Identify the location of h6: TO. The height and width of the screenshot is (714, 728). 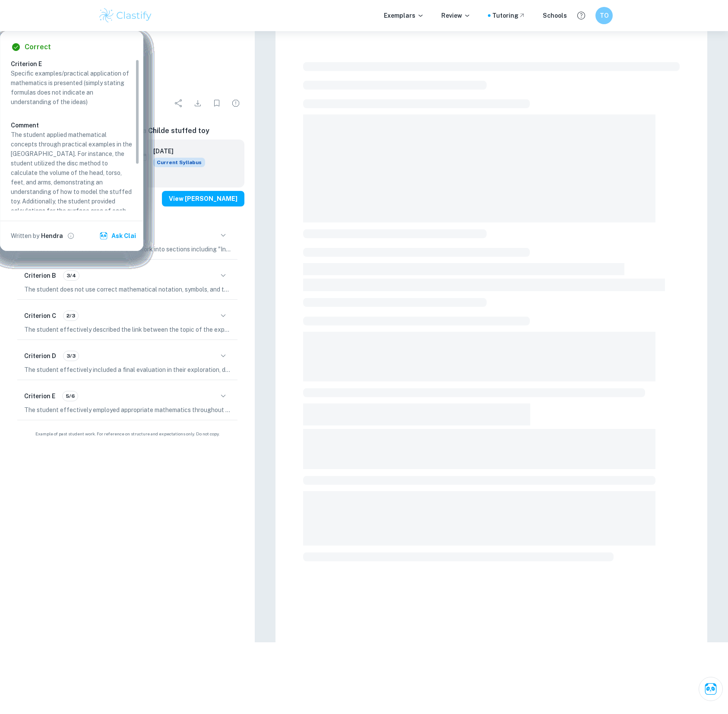
(604, 16).